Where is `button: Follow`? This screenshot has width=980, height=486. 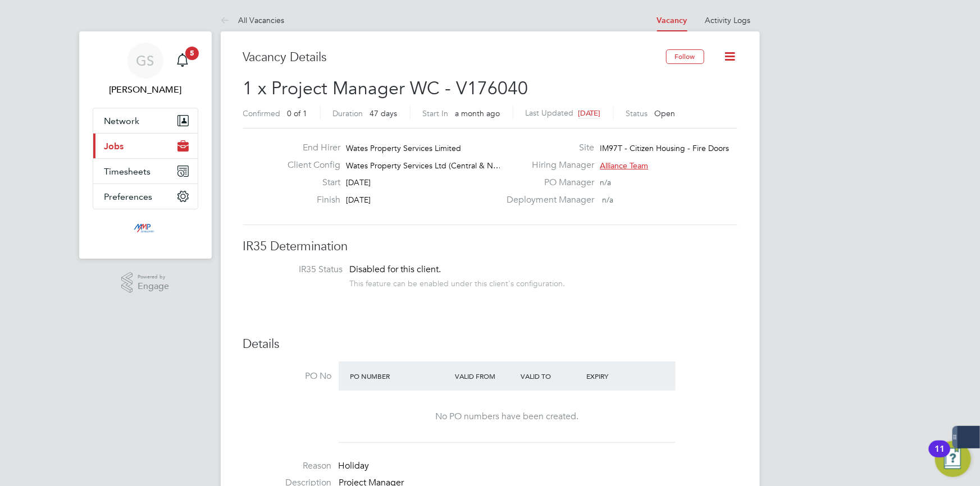
button: Follow is located at coordinates (685, 57).